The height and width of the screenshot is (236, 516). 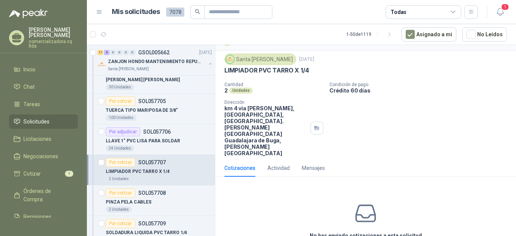 What do you see at coordinates (43, 122) in the screenshot?
I see `a: Solicitudes` at bounding box center [43, 122].